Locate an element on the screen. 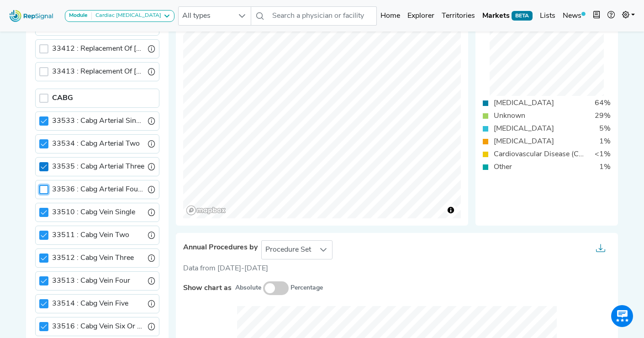 This screenshot has height=338, width=644. label: Cabg Arterial Single is located at coordinates (98, 121).